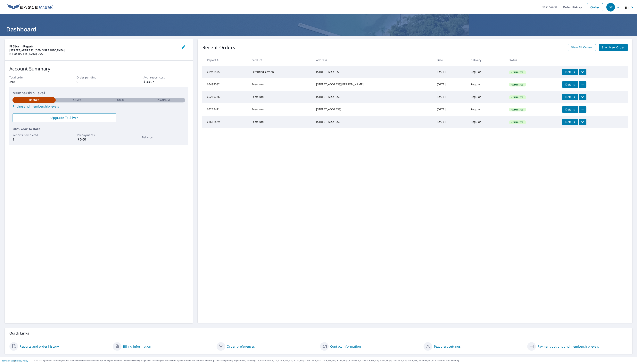 The image size is (637, 364). What do you see at coordinates (99, 139) in the screenshot?
I see `p: $ 0.00` at bounding box center [99, 139].